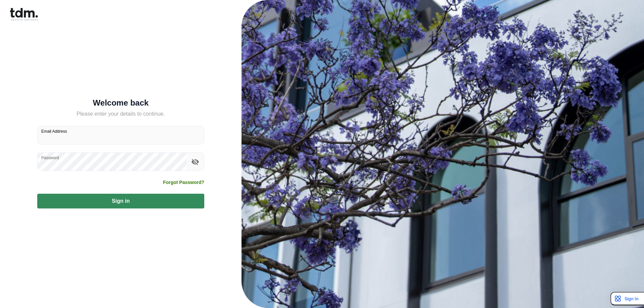 This screenshot has height=308, width=644. I want to click on h5: Welcome back, so click(121, 103).